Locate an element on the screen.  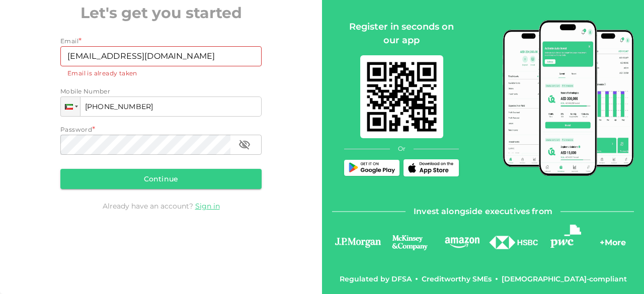
input: password is located at coordinates (146, 145).